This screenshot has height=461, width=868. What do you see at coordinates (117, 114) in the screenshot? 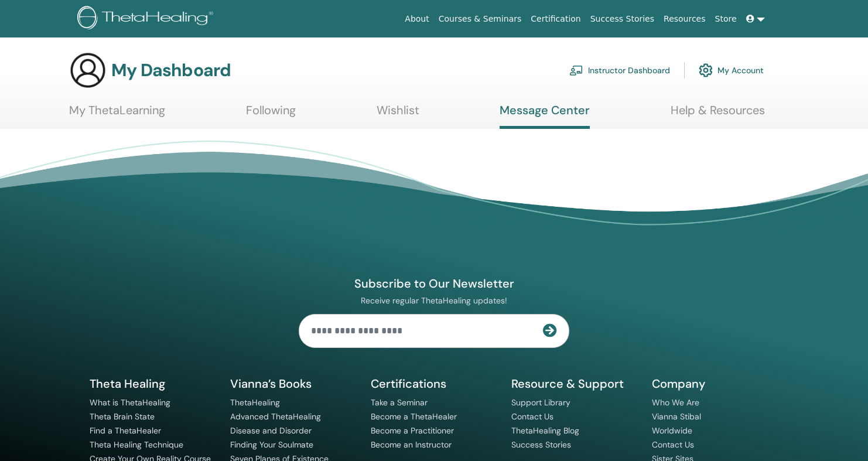
I see `a: My ThetaLearning` at bounding box center [117, 114].